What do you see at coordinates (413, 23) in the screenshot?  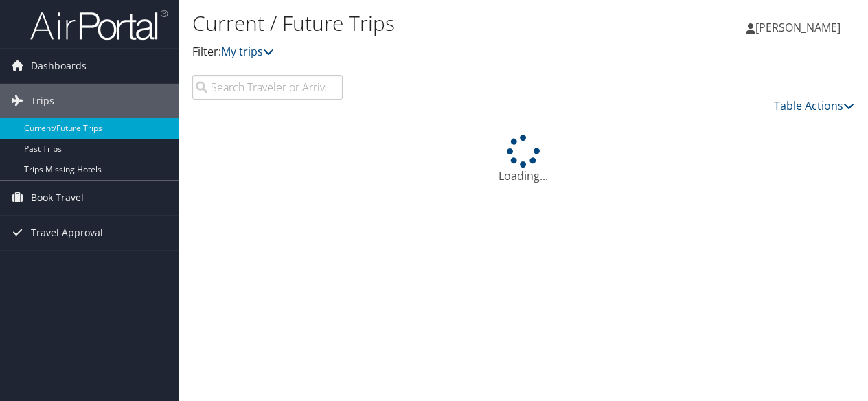 I see `h1: Current / Future Trips` at bounding box center [413, 23].